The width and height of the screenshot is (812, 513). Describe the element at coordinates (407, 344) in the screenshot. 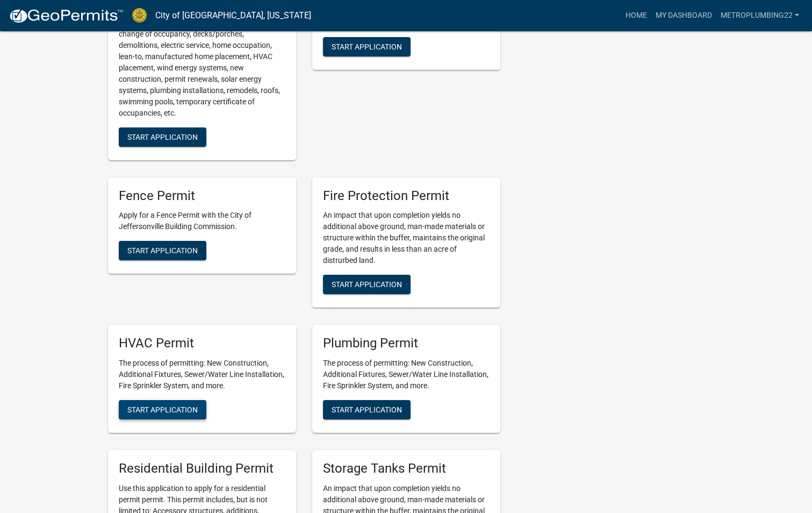

I see `h5: Plumbing Permit` at that location.